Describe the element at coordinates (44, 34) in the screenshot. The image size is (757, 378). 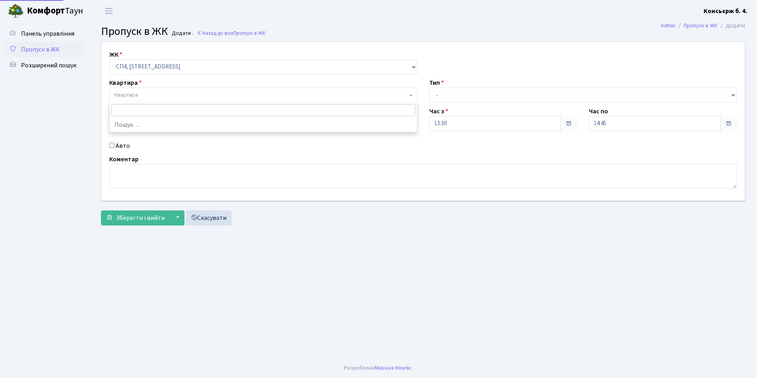
I see `a: Панель управління` at that location.